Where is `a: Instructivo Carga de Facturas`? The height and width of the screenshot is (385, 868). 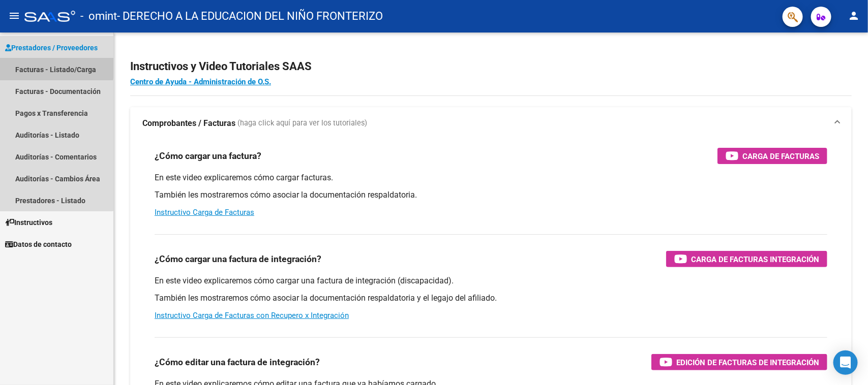 a: Instructivo Carga de Facturas is located at coordinates (205, 213).